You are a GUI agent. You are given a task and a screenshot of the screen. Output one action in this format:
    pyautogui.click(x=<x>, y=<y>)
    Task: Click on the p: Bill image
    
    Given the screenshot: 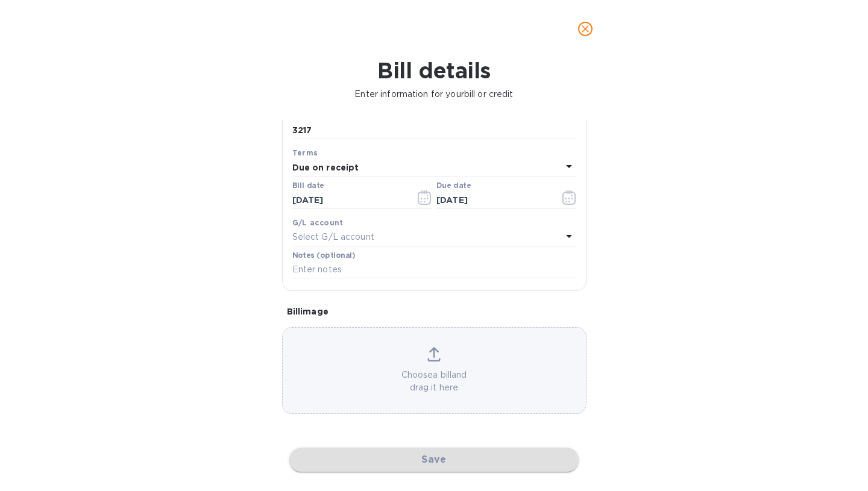 What is the action you would take?
    pyautogui.click(x=434, y=312)
    